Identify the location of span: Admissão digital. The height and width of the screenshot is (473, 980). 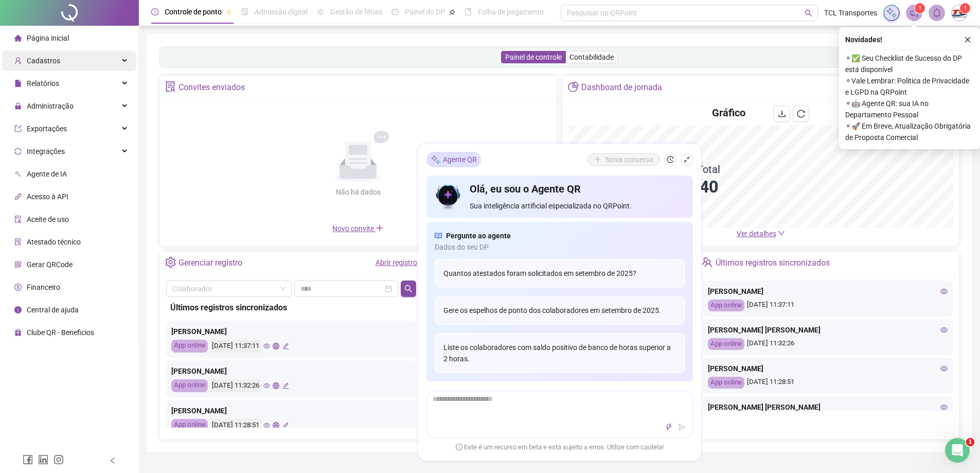
(281, 12).